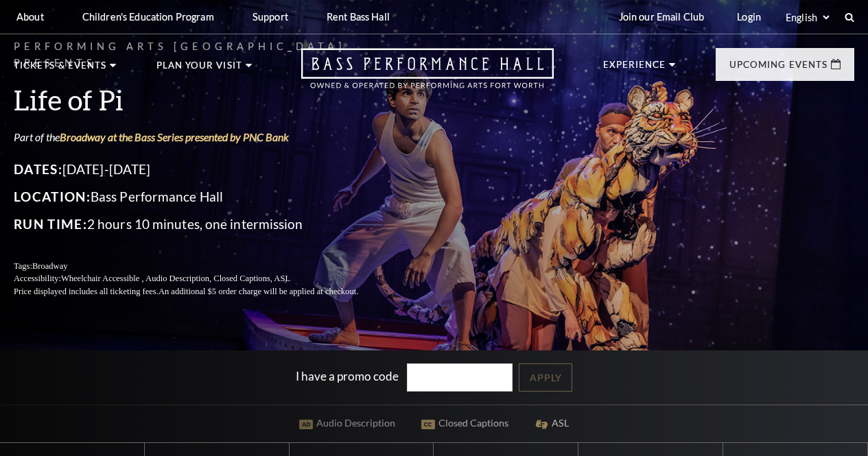 The image size is (868, 456). Describe the element at coordinates (52, 196) in the screenshot. I see `span: Location:` at that location.